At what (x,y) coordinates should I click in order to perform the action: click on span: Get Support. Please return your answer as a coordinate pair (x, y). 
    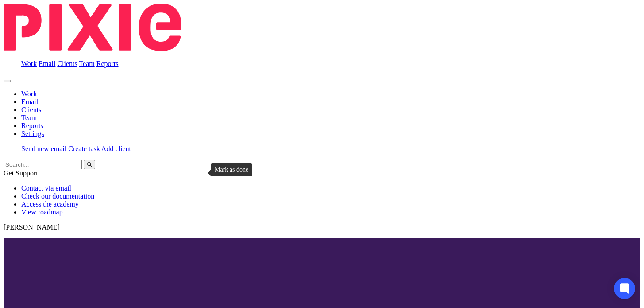
    Looking at the image, I should click on (21, 173).